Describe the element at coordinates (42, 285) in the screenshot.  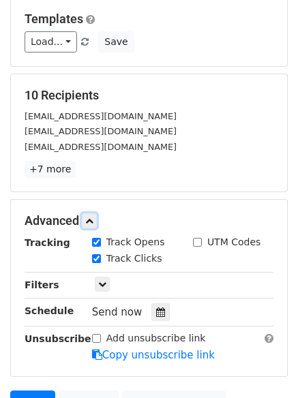
I see `strong: Filters` at that location.